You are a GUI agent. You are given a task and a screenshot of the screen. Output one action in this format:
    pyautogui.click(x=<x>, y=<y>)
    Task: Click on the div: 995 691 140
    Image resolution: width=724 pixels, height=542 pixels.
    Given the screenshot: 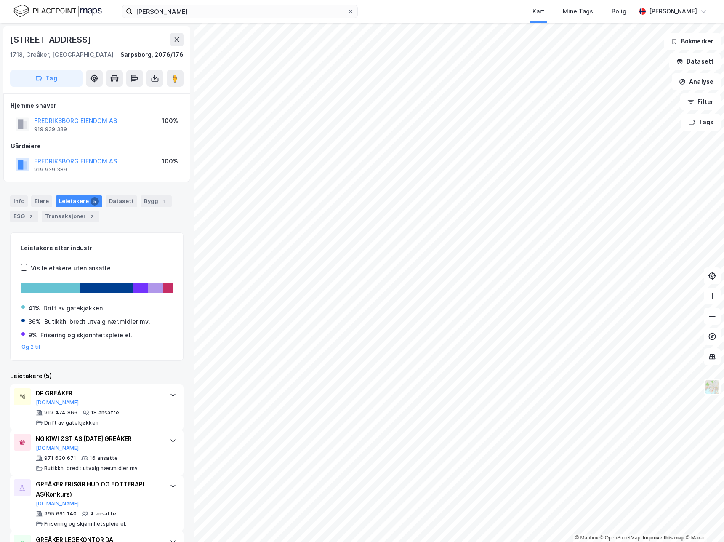 What is the action you would take?
    pyautogui.click(x=60, y=514)
    